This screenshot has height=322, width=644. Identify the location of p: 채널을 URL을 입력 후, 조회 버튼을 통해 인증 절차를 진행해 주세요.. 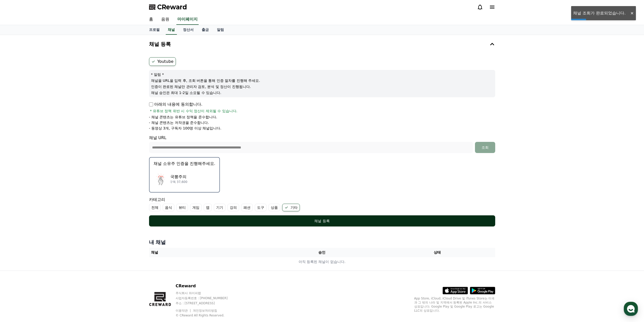
(322, 80).